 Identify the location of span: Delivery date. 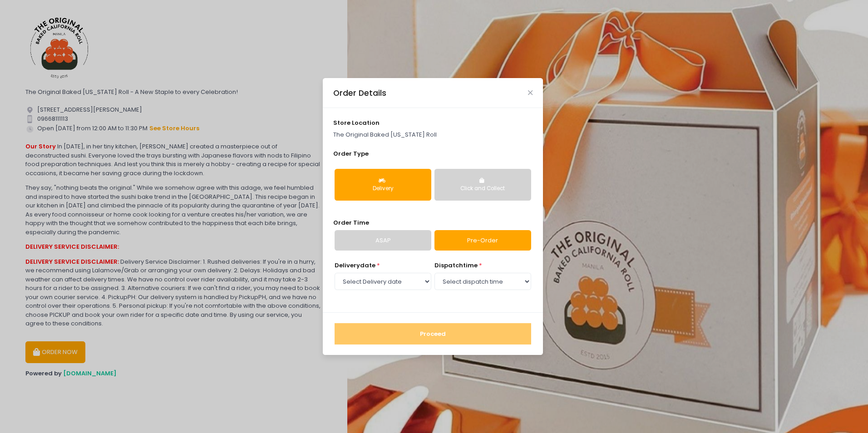
(355, 265).